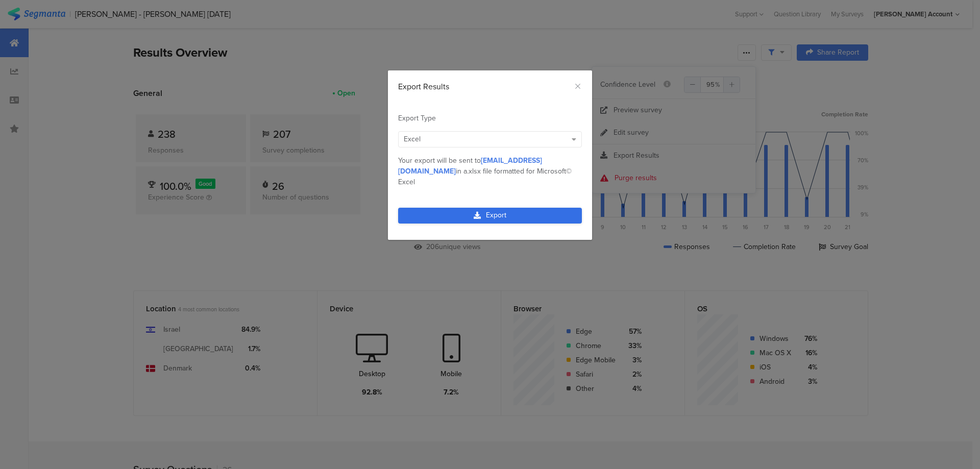 The image size is (980, 469). Describe the element at coordinates (490, 86) in the screenshot. I see `div: Export Results` at that location.